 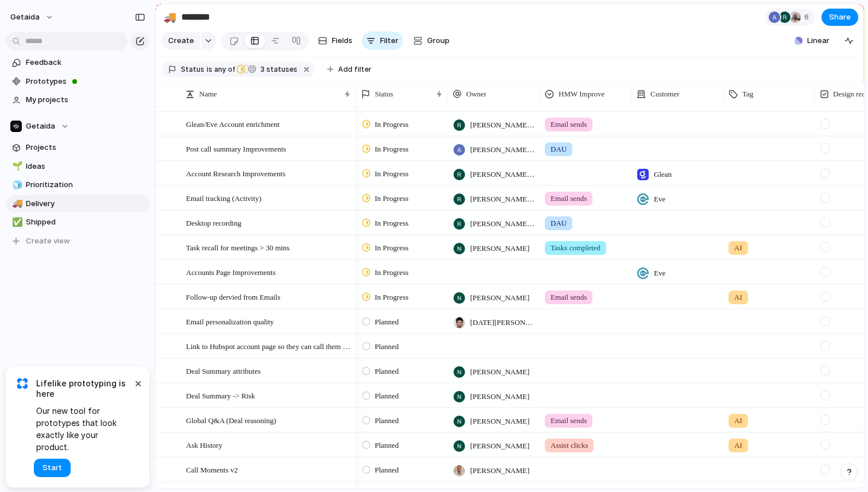 What do you see at coordinates (662, 175) in the screenshot?
I see `span: Glean` at bounding box center [662, 175].